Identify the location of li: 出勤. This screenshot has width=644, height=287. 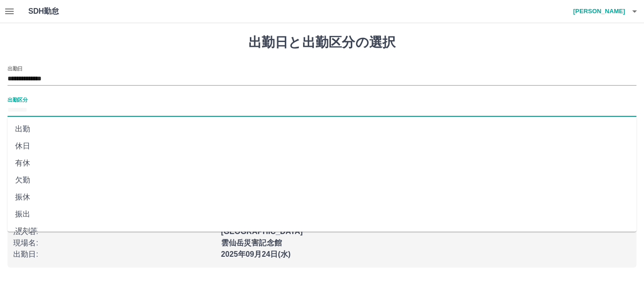
(322, 129).